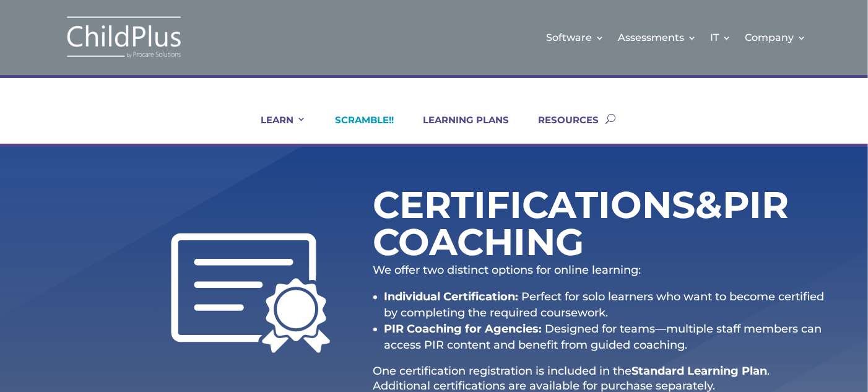  Describe the element at coordinates (657, 37) in the screenshot. I see `a: Assessments` at that location.